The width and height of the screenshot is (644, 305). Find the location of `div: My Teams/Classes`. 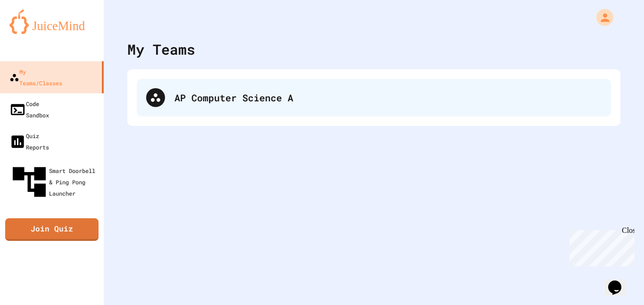

div: My Teams/Classes is located at coordinates (36, 78).